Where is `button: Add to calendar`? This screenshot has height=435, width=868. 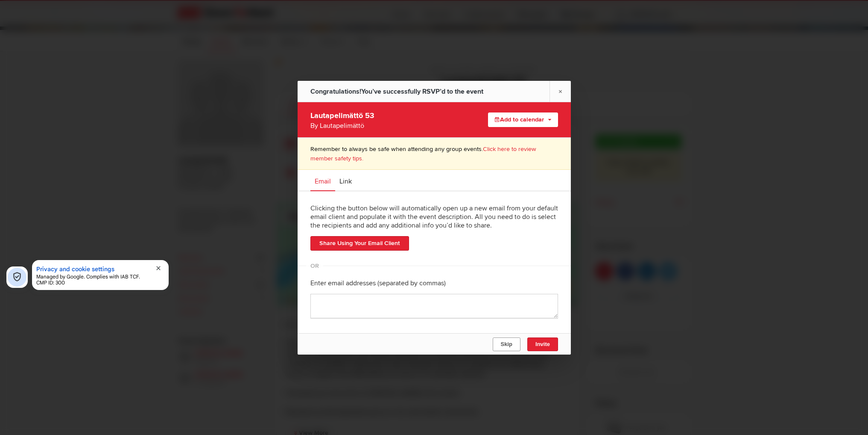
button: Add to calendar is located at coordinates (523, 120).